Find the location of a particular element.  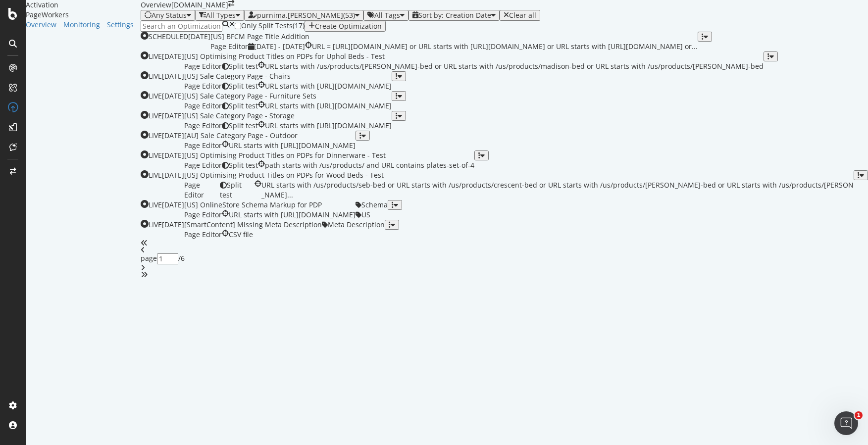

div: angle-left is located at coordinates (504, 250).